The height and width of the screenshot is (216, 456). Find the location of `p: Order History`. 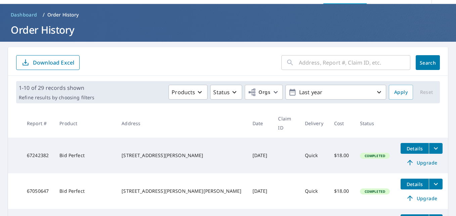

p: Order History is located at coordinates (63, 15).